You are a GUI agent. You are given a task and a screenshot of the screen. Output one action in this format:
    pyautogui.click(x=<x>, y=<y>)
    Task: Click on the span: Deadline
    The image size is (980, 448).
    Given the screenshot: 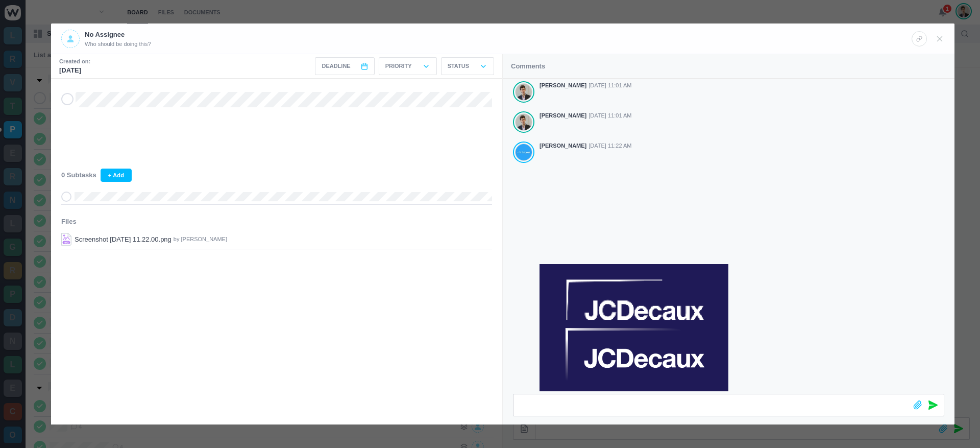 What is the action you would take?
    pyautogui.click(x=336, y=66)
    